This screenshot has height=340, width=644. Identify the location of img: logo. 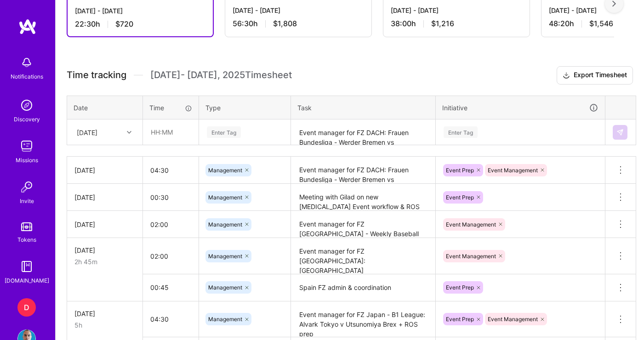
(28, 27).